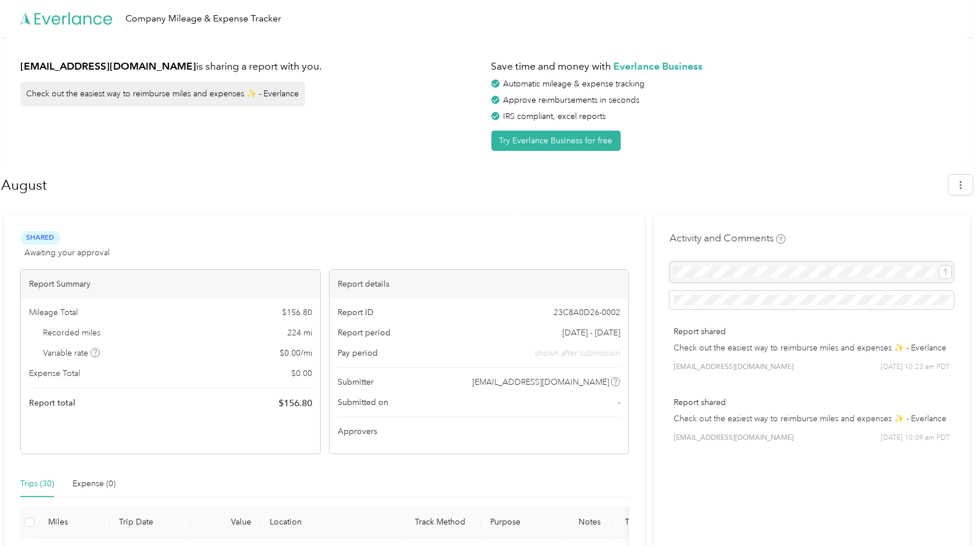 The width and height of the screenshot is (980, 546). I want to click on th: Notes, so click(590, 522).